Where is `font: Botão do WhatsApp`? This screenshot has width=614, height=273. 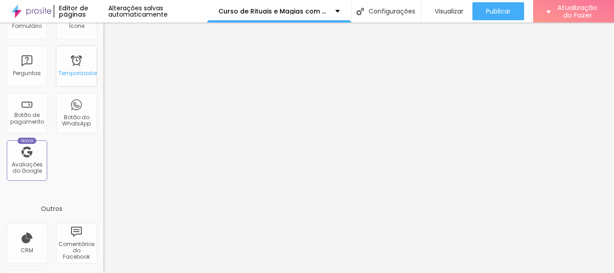
font: Botão do WhatsApp is located at coordinates (76, 120).